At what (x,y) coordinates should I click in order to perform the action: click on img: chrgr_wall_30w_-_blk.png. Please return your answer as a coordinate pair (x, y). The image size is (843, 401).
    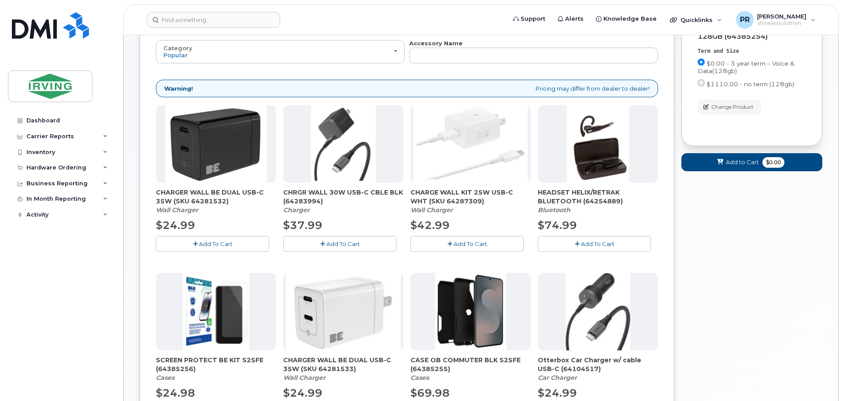
    Looking at the image, I should click on (343, 144).